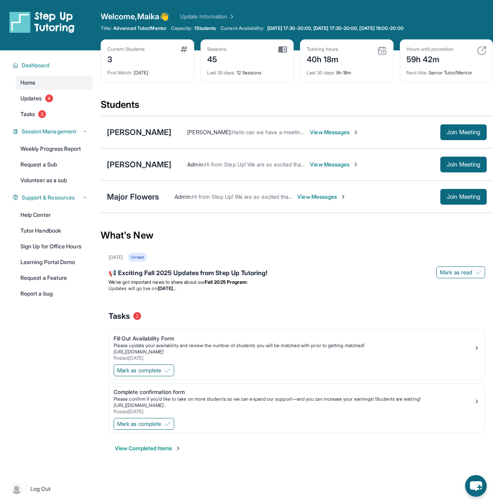  I want to click on div: Complete confirmation form, so click(294, 392).